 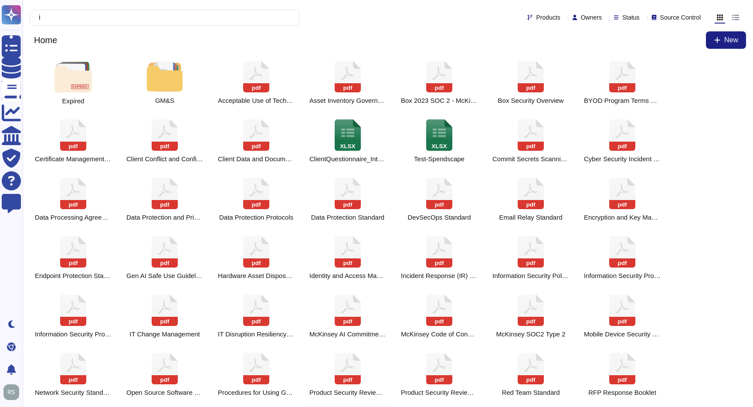 I want to click on span: Mobile Device Security Standard.pdf, so click(x=622, y=334).